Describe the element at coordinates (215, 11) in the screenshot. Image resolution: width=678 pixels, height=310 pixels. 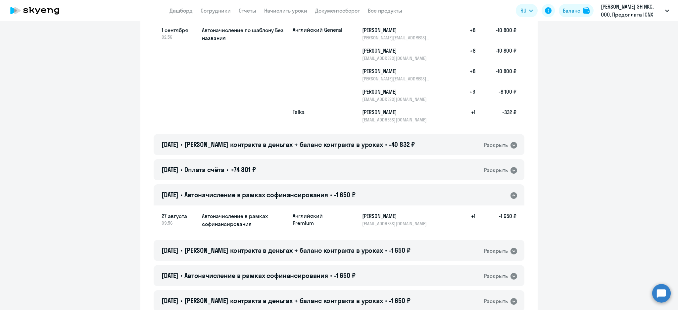
I see `a: Сотрудники` at that location.